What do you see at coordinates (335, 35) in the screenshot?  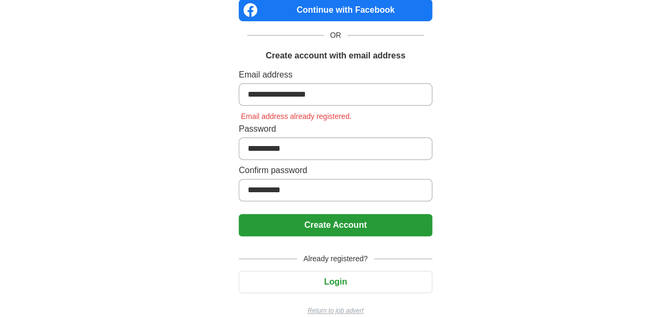 I see `span: OR` at bounding box center [335, 35].